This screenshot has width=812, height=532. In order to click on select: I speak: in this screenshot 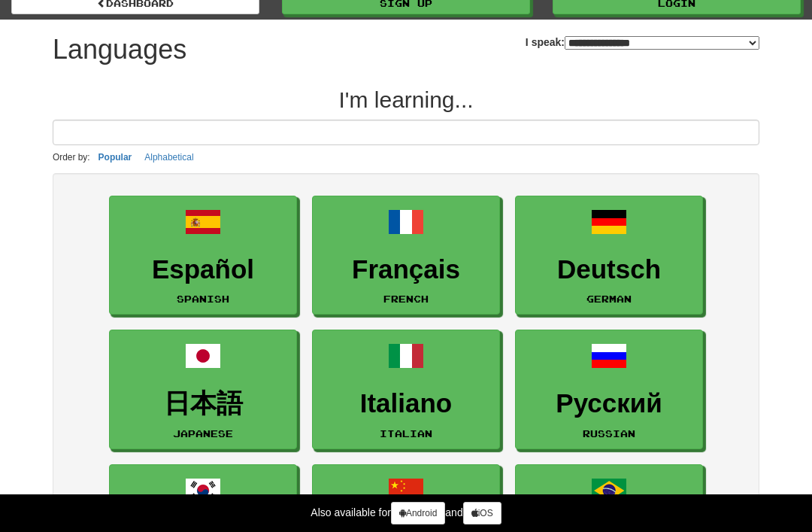, I will do `click(662, 43)`.